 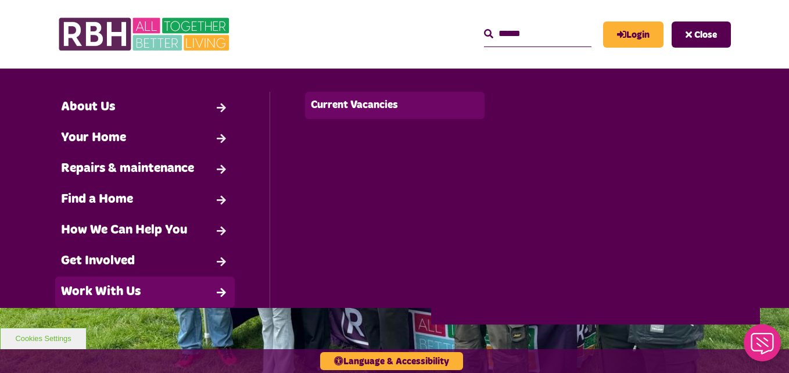 I want to click on button: Language & Accessibility, so click(x=392, y=361).